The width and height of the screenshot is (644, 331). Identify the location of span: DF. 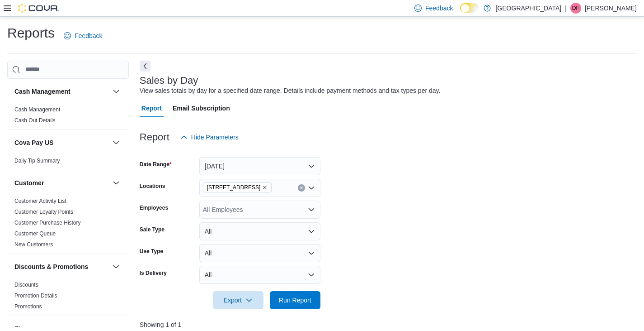
(576, 8).